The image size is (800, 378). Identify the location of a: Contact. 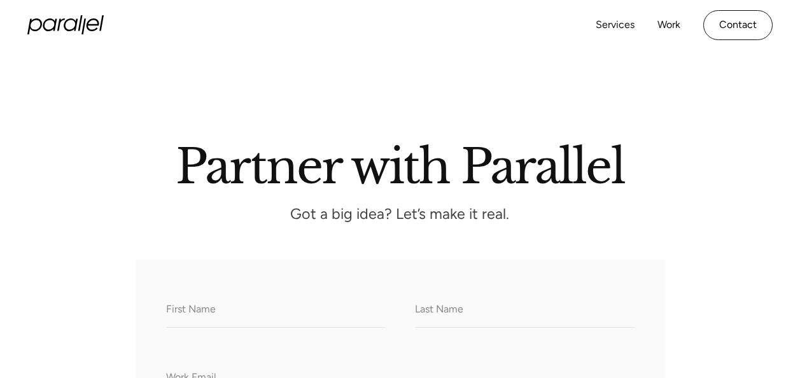
(738, 25).